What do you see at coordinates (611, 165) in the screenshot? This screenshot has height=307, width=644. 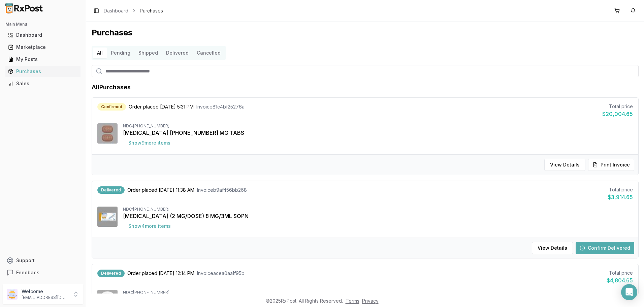 I see `button: Print Invoice` at bounding box center [611, 165].